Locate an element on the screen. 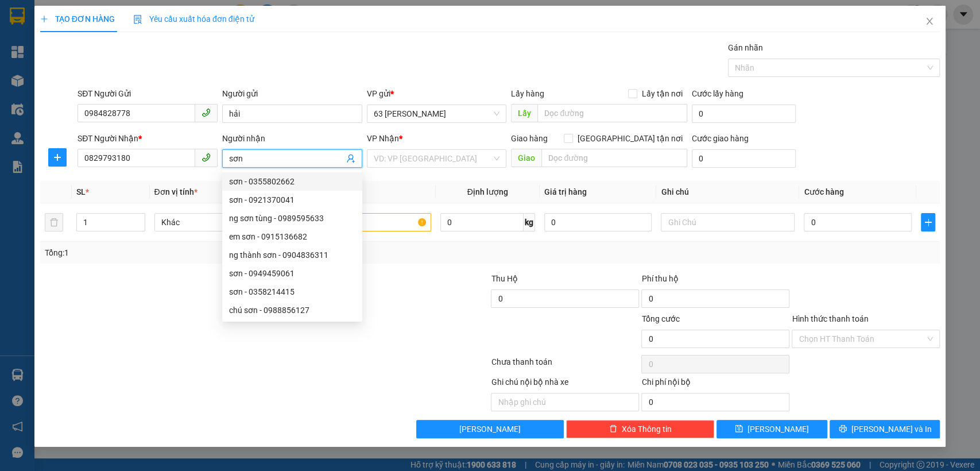 The width and height of the screenshot is (980, 471). div: sơn - 0949459061 is located at coordinates (292, 273).